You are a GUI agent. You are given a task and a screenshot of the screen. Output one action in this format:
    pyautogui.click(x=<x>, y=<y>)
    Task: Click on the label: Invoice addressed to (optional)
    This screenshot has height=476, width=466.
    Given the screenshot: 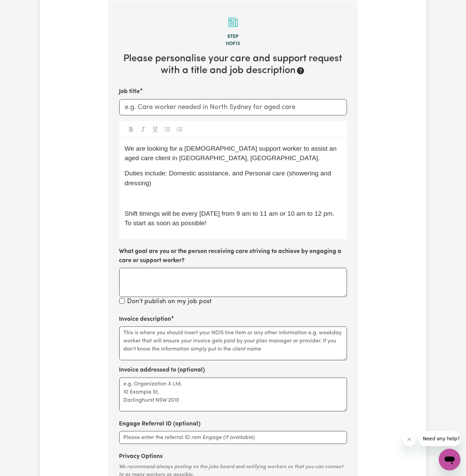 What is the action you would take?
    pyautogui.click(x=162, y=370)
    